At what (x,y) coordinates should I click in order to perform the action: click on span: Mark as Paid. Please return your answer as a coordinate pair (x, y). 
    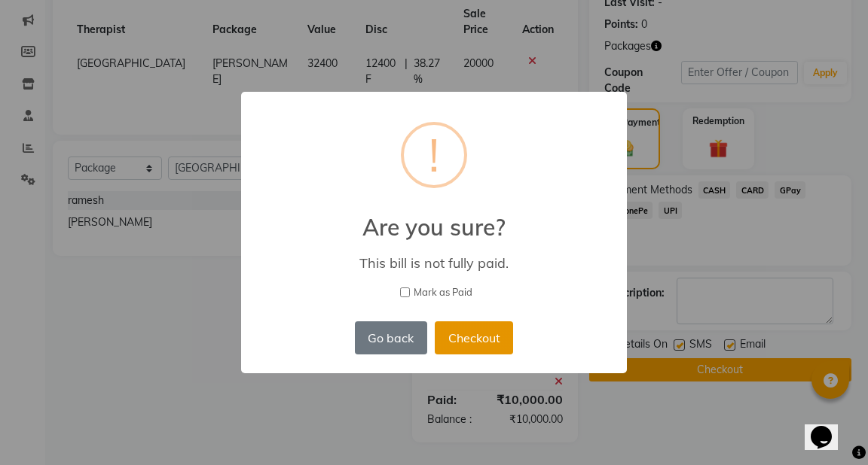
    Looking at the image, I should click on (443, 293).